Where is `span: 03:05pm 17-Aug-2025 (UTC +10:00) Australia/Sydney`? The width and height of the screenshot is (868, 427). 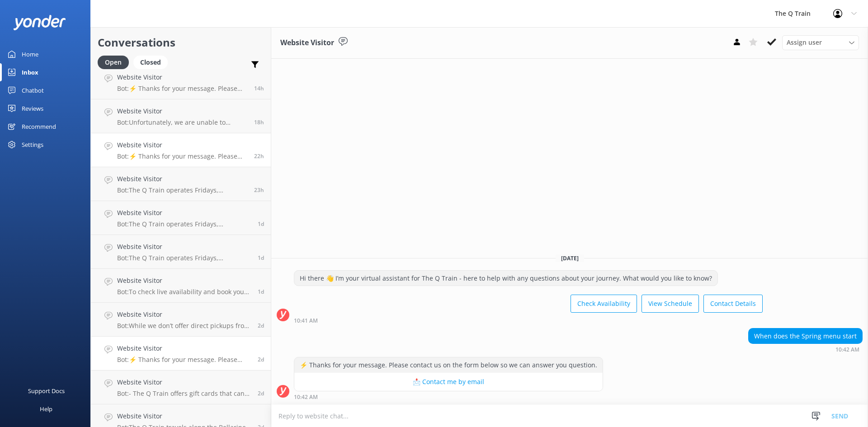
span: 03:05pm 17-Aug-2025 (UTC +10:00) Australia/Sydney is located at coordinates (259, 189).